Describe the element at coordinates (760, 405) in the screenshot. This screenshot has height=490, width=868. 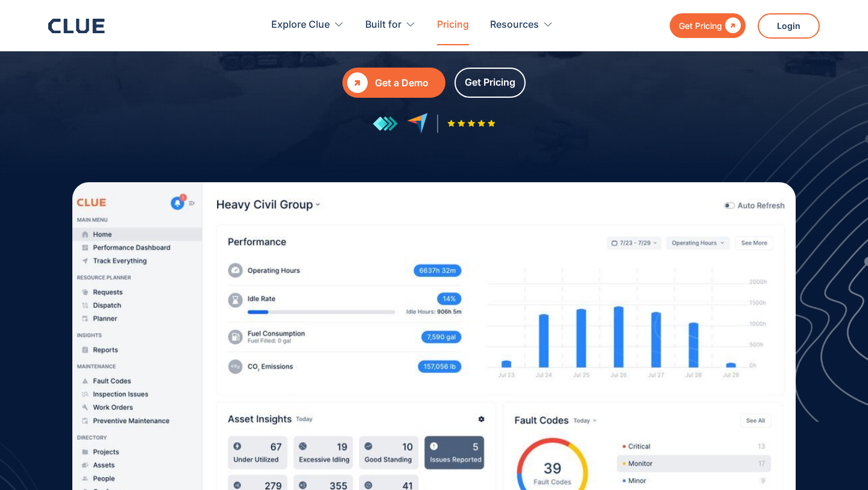
I see `div: Chat Widget` at that location.